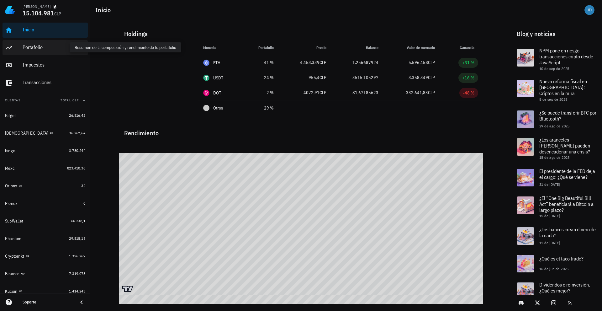 The width and height of the screenshot is (602, 311). Describe the element at coordinates (206, 63) in the screenshot. I see `div: ETH-icon` at that location.